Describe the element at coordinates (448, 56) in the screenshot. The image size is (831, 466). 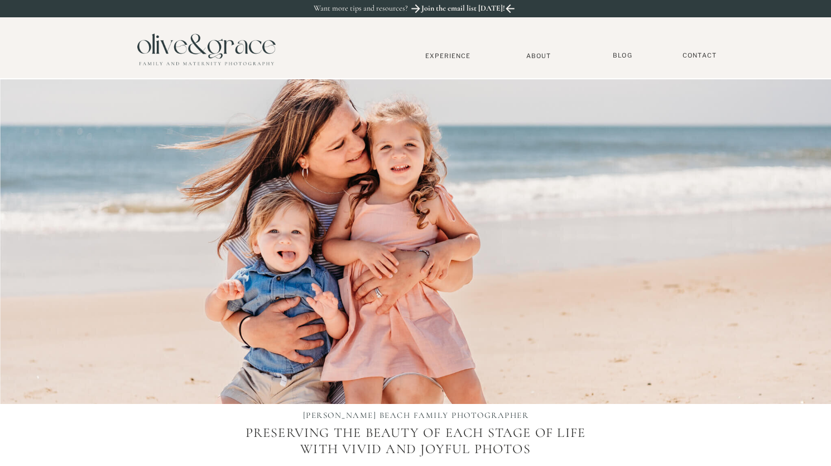
I see `a: Experience` at that location.